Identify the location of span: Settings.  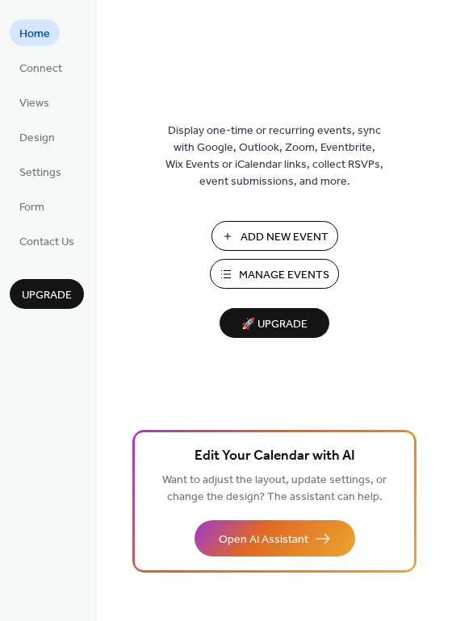
(40, 173).